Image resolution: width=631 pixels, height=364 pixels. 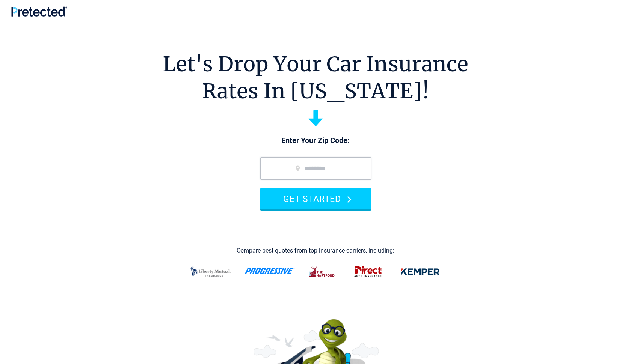 I want to click on p: Enter Your Zip Code:, so click(x=316, y=141).